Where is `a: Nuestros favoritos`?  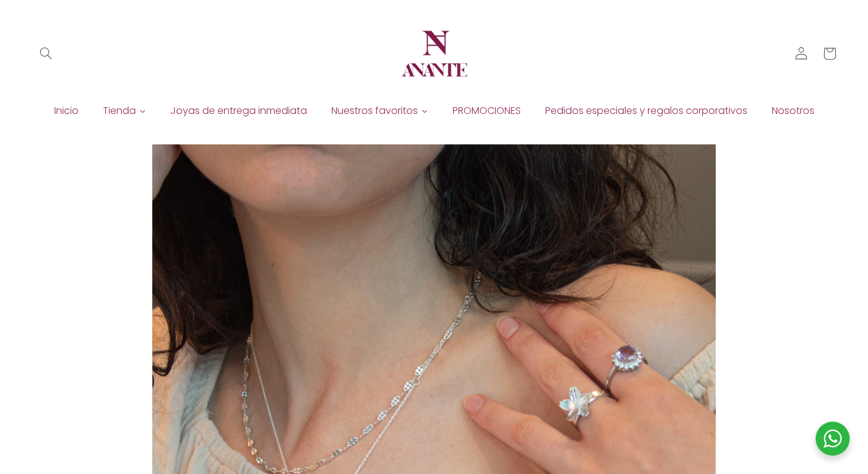 a: Nuestros favoritos is located at coordinates (379, 111).